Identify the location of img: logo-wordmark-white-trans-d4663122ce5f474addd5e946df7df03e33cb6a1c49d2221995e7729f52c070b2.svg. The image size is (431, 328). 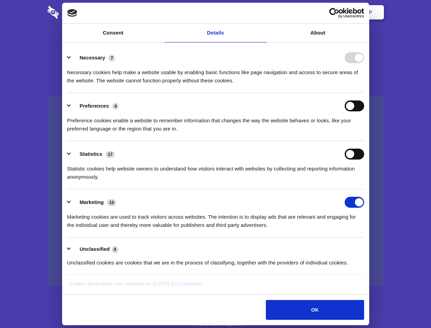
(76, 12).